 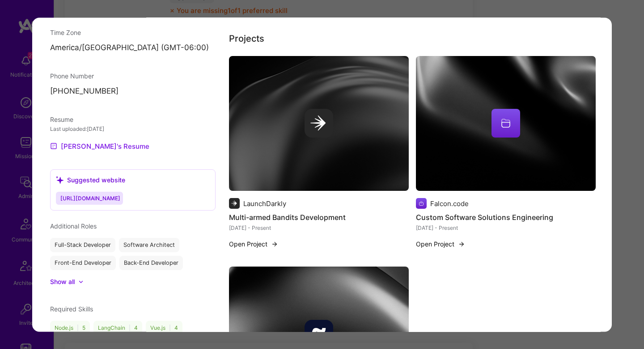 I want to click on span: Resume, so click(x=62, y=119).